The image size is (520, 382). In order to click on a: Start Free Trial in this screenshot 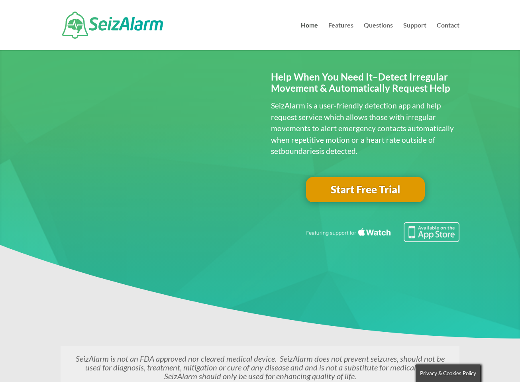, I will do `click(365, 190)`.